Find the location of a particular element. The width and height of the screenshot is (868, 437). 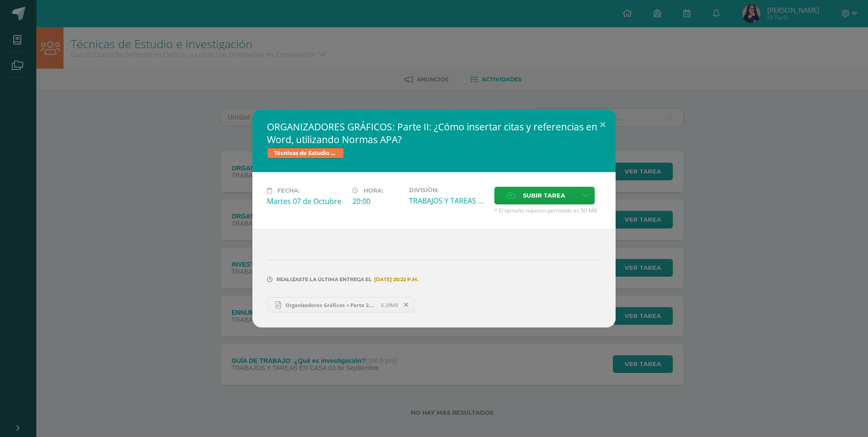

span: * El tamaño máximo permitido es 50 MB is located at coordinates (547, 210).